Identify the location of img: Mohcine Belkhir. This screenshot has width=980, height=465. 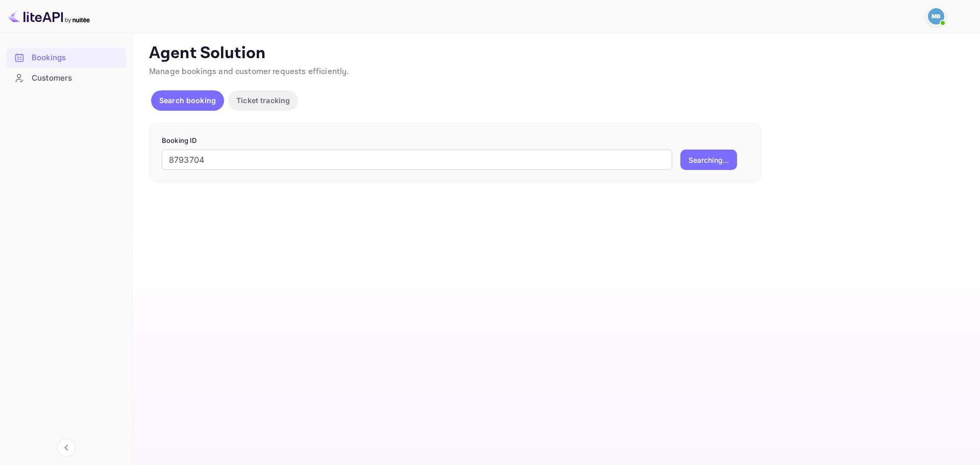
(936, 17).